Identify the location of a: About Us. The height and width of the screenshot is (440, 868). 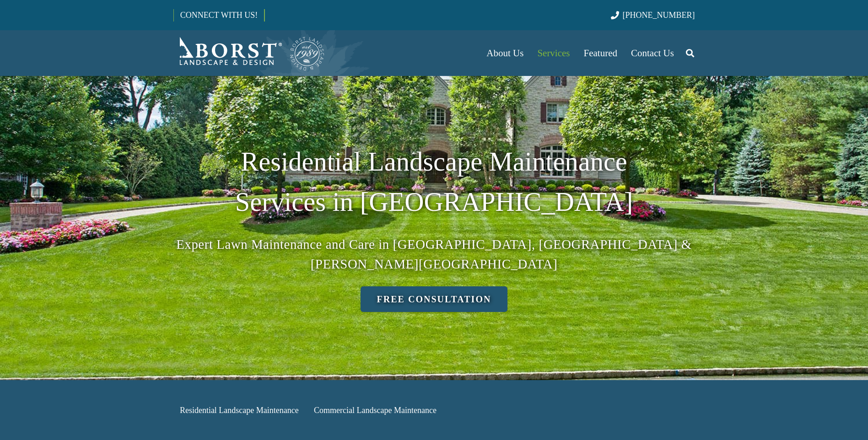
(505, 53).